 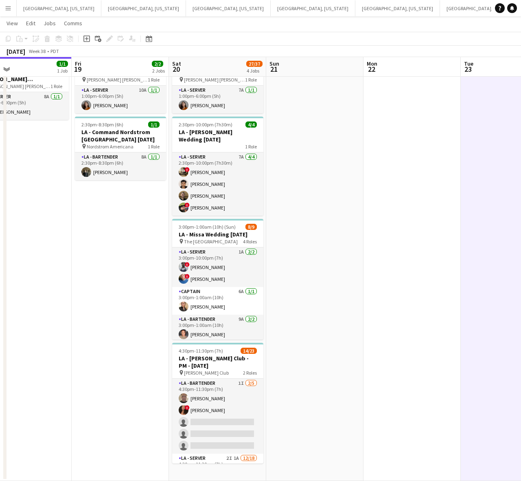 What do you see at coordinates (73, 23) in the screenshot?
I see `span: Comms` at bounding box center [73, 23].